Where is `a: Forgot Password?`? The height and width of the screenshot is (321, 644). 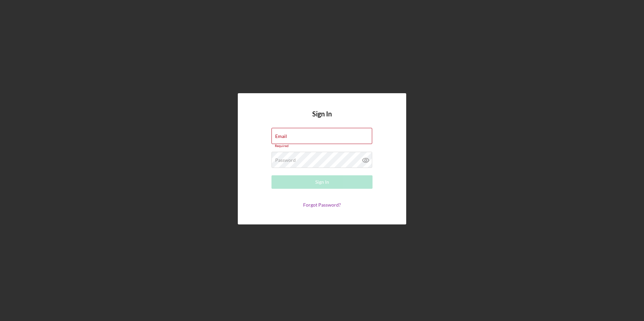 a: Forgot Password? is located at coordinates (322, 205).